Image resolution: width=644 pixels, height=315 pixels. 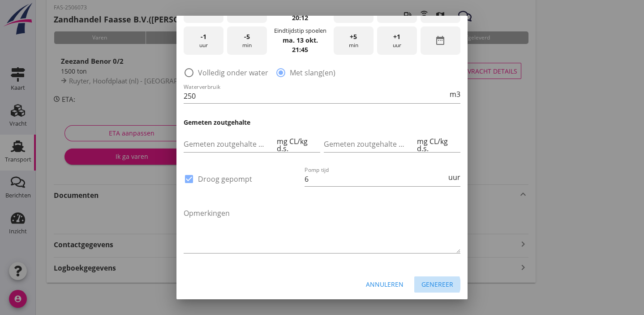 I want to click on span: -1, so click(x=203, y=37).